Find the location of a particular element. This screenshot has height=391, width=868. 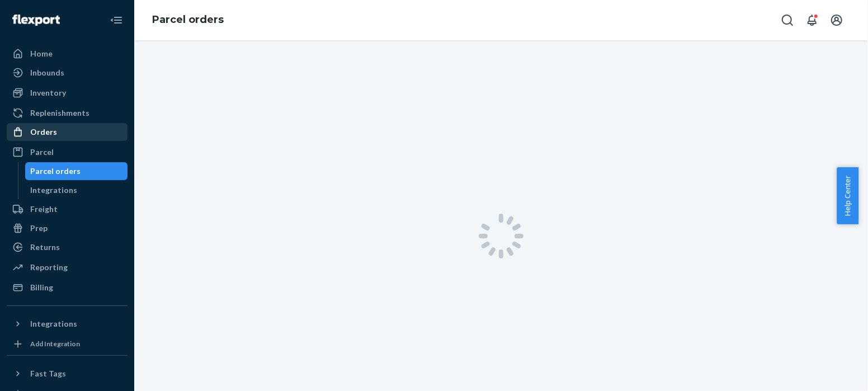

button: Open account menu is located at coordinates (837, 20).